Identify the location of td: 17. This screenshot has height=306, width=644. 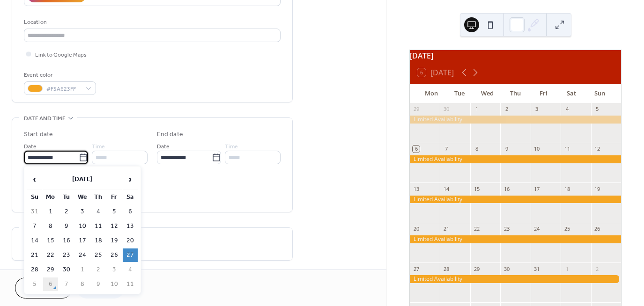
(82, 241).